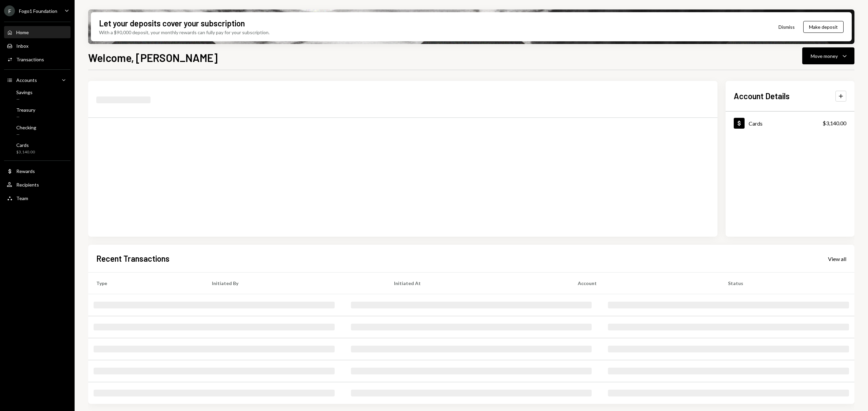  I want to click on th: Status, so click(787, 284).